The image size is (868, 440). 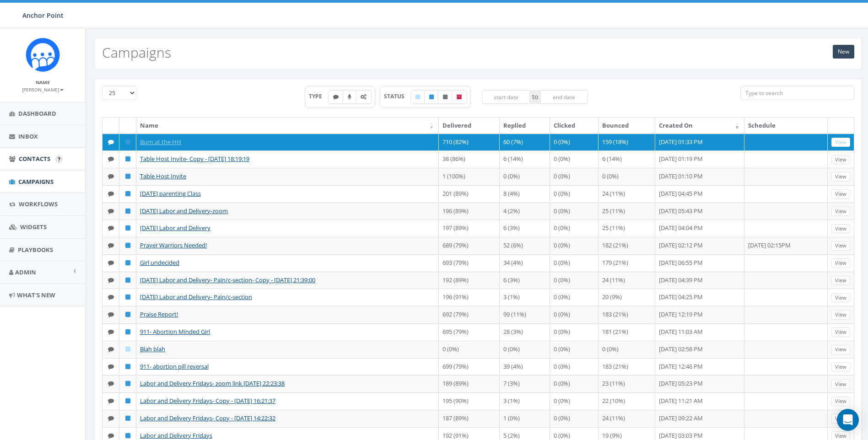 I want to click on th: Replied, so click(x=525, y=125).